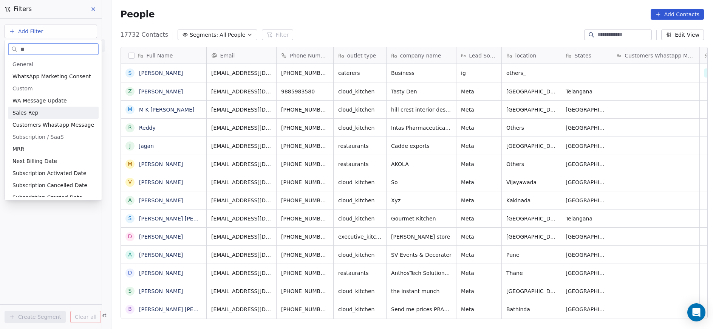  I want to click on span: WA Message Update, so click(40, 101).